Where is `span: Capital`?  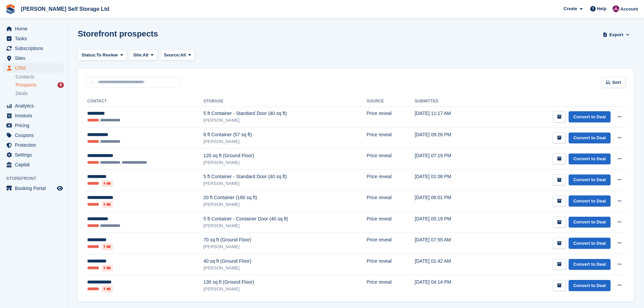 span: Capital is located at coordinates (35, 164).